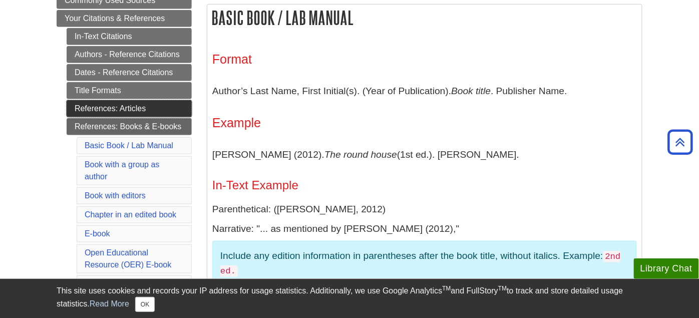 This screenshot has width=699, height=318. What do you see at coordinates (667, 268) in the screenshot?
I see `button: Library Chat` at bounding box center [667, 268].